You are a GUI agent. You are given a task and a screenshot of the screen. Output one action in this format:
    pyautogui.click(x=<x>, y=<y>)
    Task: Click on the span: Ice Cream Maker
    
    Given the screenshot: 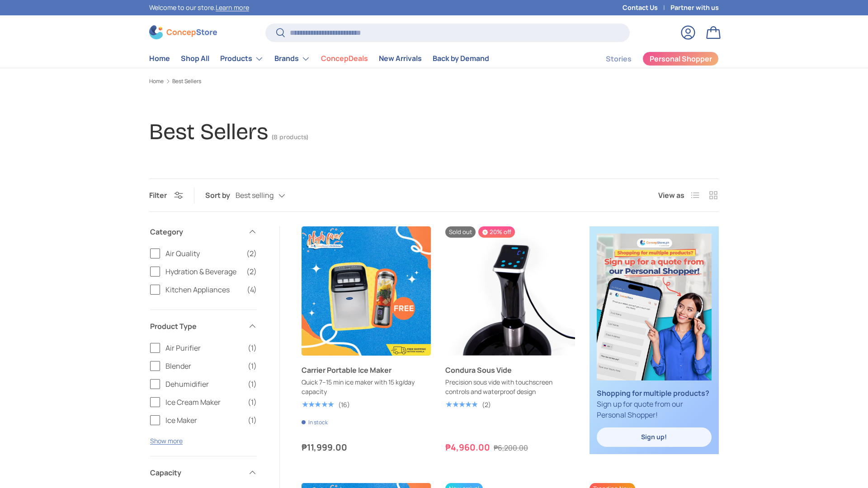 What is the action you would take?
    pyautogui.click(x=204, y=402)
    